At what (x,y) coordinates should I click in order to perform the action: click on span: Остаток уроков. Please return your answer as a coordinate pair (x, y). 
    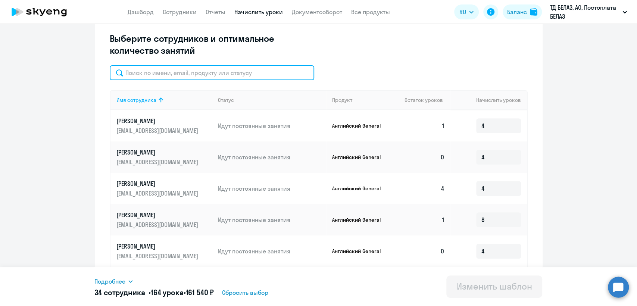
    Looking at the image, I should click on (423, 100).